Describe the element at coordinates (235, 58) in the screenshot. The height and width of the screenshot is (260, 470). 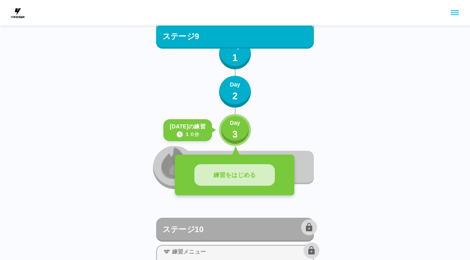
I see `p: 1` at that location.